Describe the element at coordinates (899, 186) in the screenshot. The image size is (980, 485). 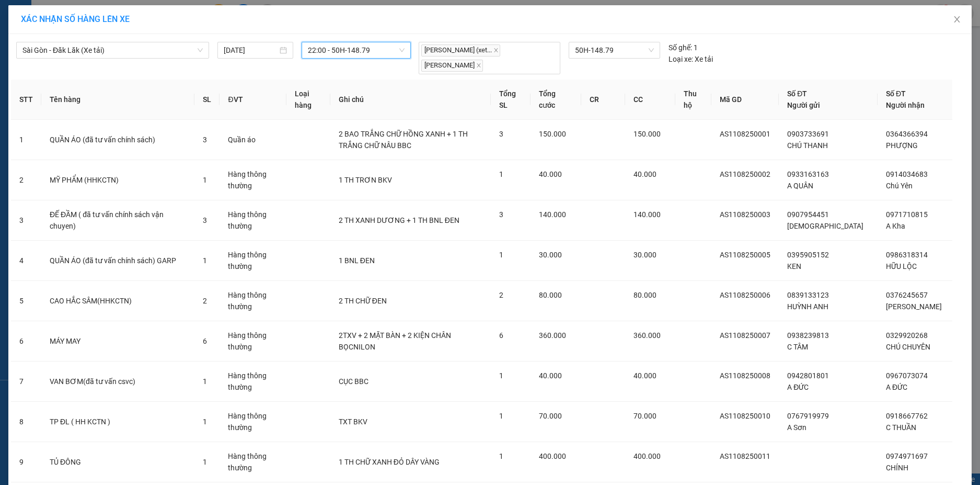
I see `span: Chú Yên` at that location.